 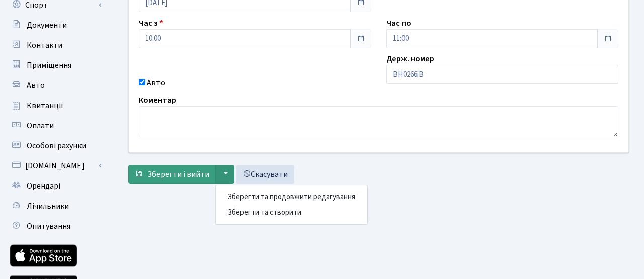 I want to click on a: Квитанції, so click(x=56, y=105).